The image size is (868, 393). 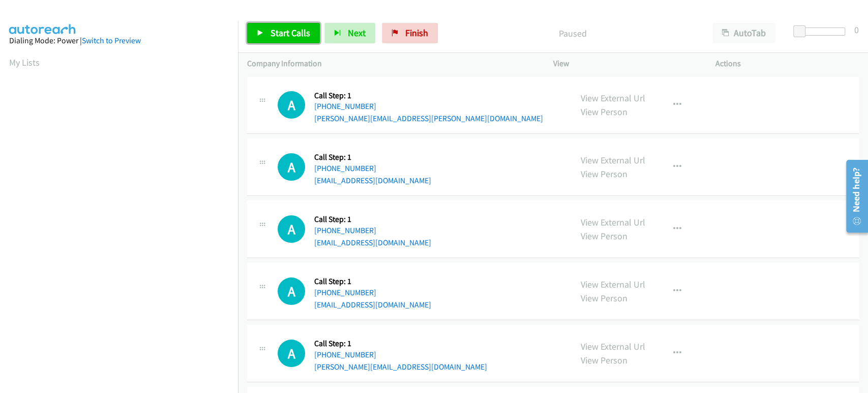 What do you see at coordinates (25, 62) in the screenshot?
I see `a: My Lists` at bounding box center [25, 62].